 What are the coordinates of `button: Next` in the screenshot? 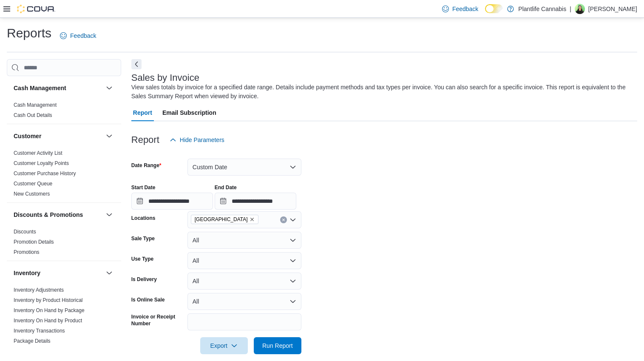 It's located at (137, 64).